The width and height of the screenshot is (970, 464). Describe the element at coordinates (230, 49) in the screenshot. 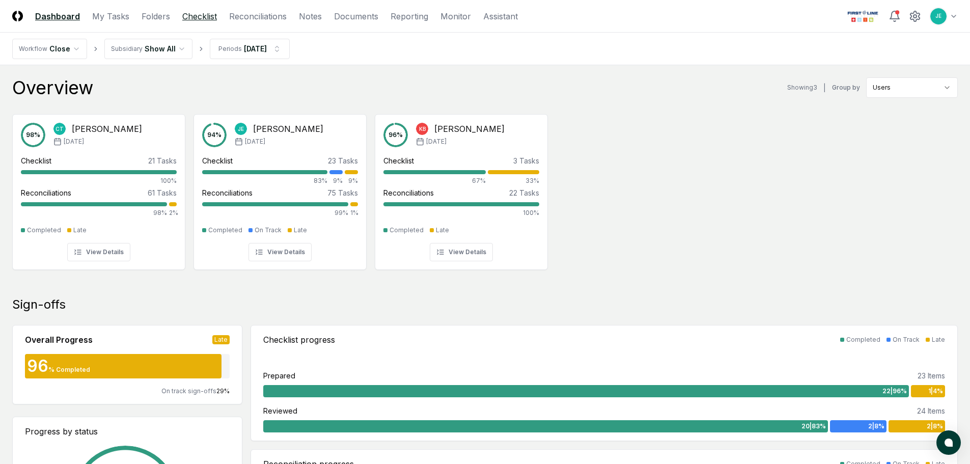

I see `div: Periods` at that location.